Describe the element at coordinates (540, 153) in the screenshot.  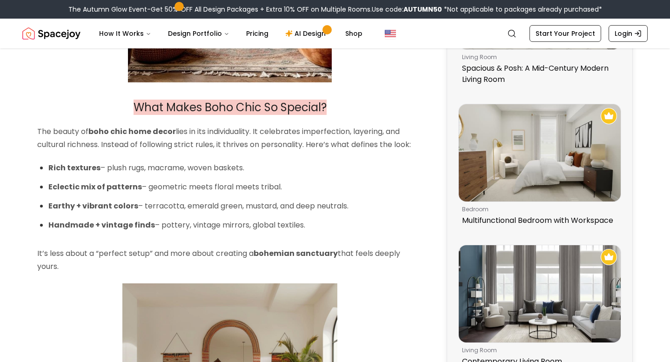
I see `img: Multifunctional Bedroom with Workspace` at that location.